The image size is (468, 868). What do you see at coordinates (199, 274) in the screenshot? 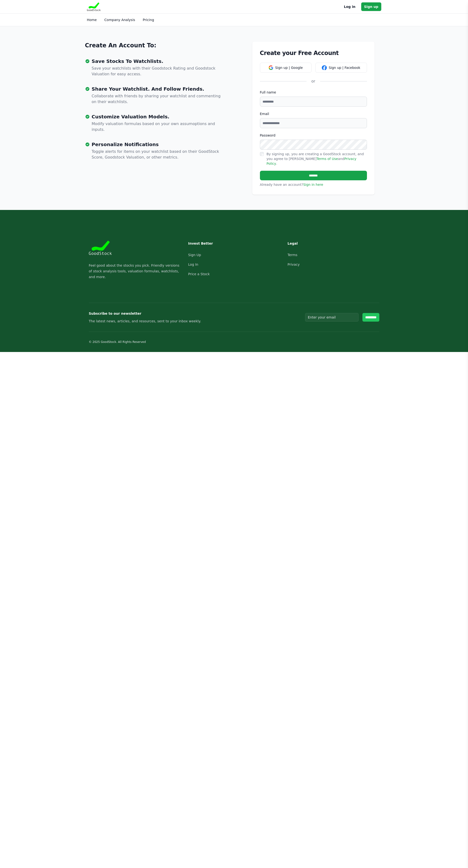
I see `a: Price a Stock` at bounding box center [199, 274].